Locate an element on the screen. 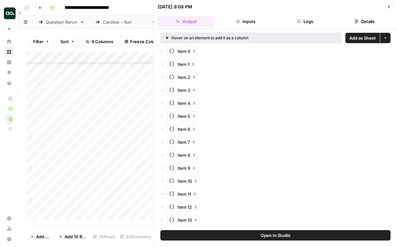  button: 9 Columns is located at coordinates (99, 42).